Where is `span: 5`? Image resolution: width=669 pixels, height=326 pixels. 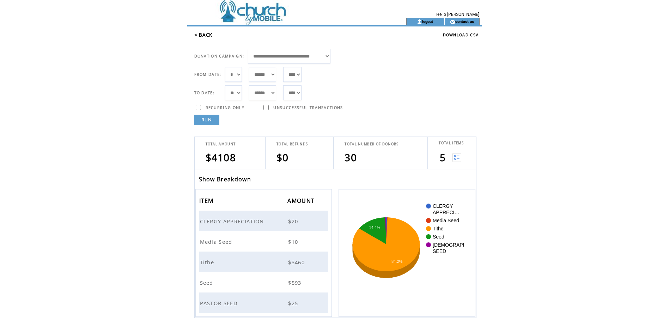
span: 5 is located at coordinates (443, 157).